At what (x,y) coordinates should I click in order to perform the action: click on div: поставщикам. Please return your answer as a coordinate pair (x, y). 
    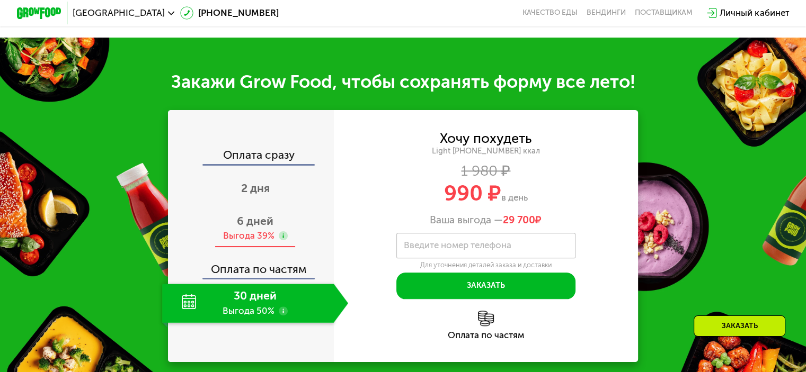
    Looking at the image, I should click on (663, 13).